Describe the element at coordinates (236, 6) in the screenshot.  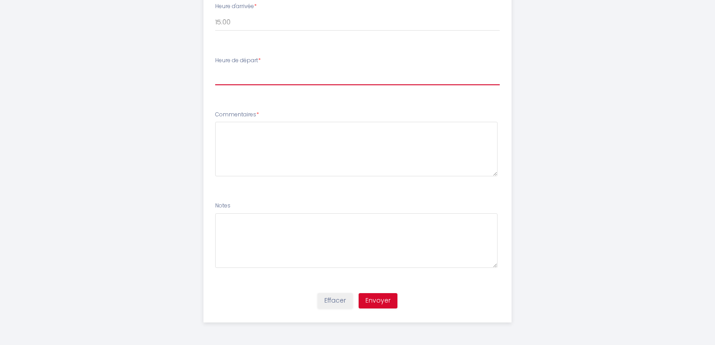
I see `label: Heure d'arrivée` at that location.